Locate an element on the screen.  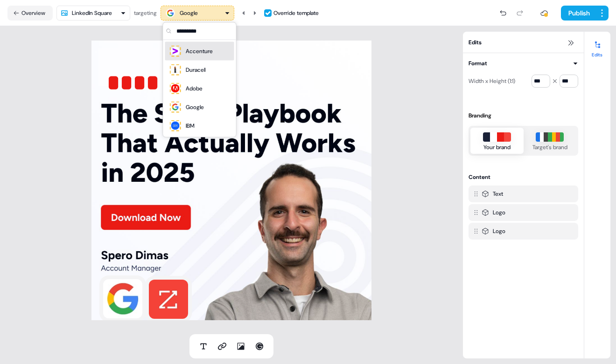
button: Your brand is located at coordinates (497, 141).